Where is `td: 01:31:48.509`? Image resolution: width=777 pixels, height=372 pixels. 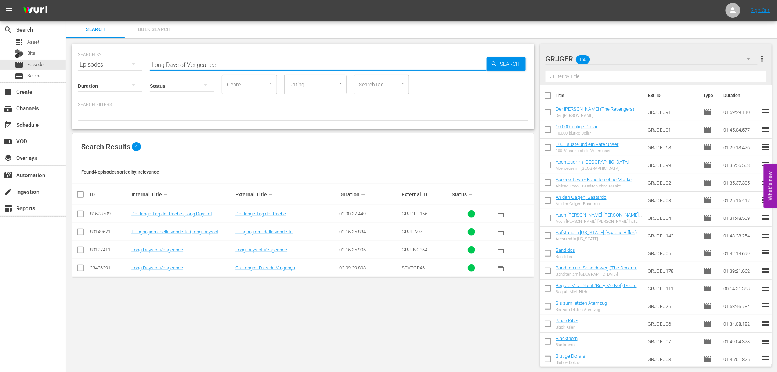
td: 01:31:48.509 is located at coordinates (741, 218).